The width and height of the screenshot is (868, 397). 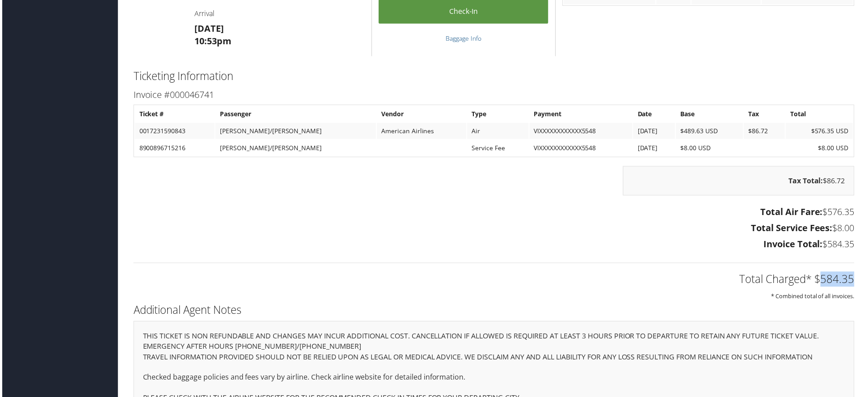 What do you see at coordinates (421, 115) in the screenshot?
I see `th: Vendor` at bounding box center [421, 115].